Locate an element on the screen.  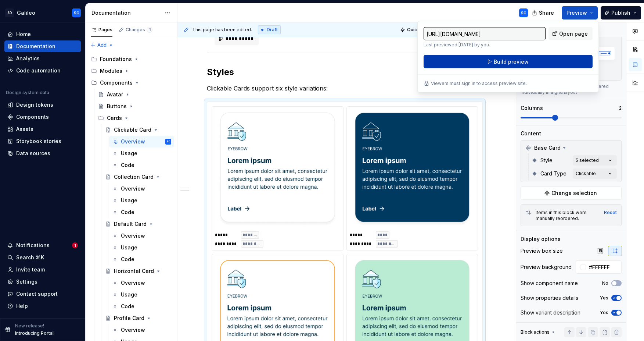
button: Preview is located at coordinates (580, 13).